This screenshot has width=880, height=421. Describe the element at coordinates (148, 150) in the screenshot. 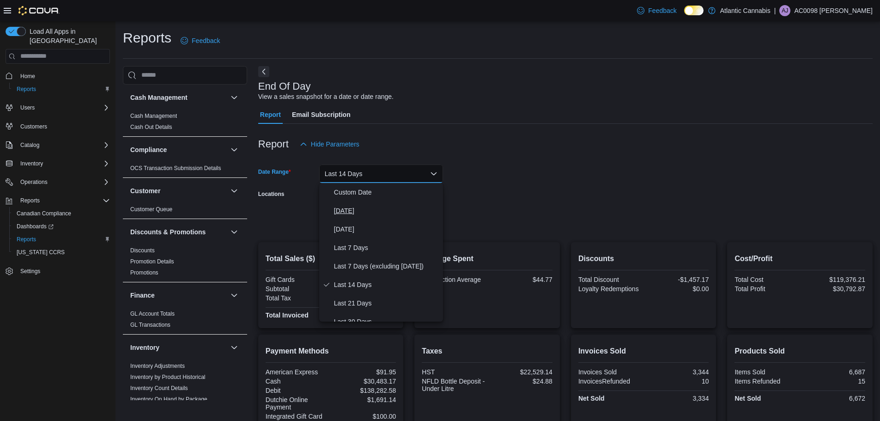

I see `h3: Compliance` at that location.